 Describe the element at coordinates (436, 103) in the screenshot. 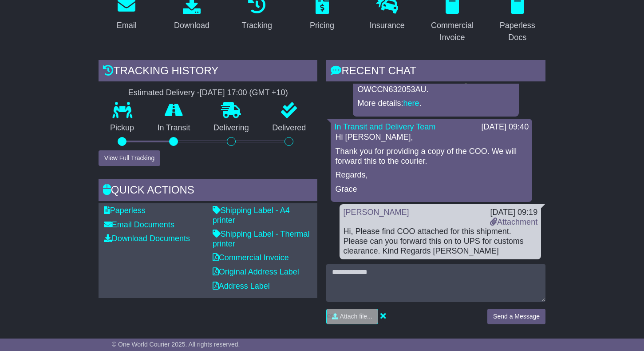

I see `p: More details: .` at that location.